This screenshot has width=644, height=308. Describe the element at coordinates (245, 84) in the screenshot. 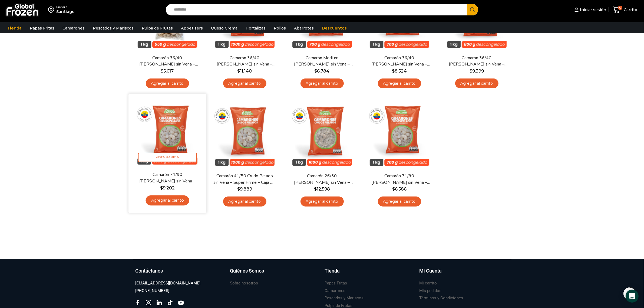

I see `a: Agregar al carrito: “Camarón 36/40 Crudo Pelado sin Vena - Super Prime - Caja 10 kg”` at that location.